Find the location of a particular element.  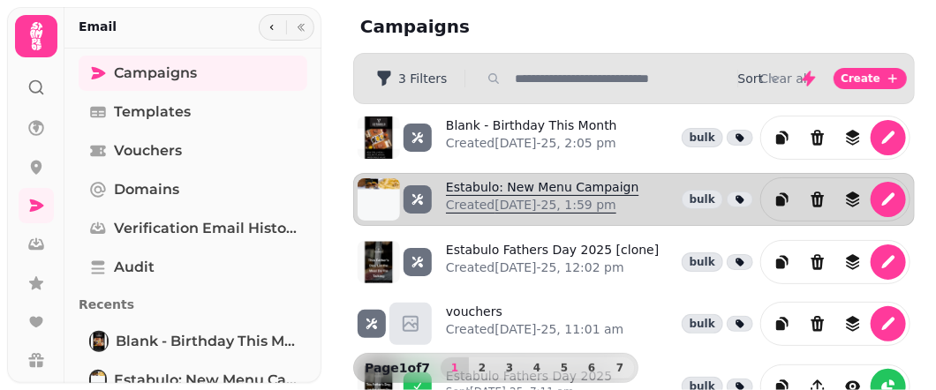

button: 1 is located at coordinates (455, 368).